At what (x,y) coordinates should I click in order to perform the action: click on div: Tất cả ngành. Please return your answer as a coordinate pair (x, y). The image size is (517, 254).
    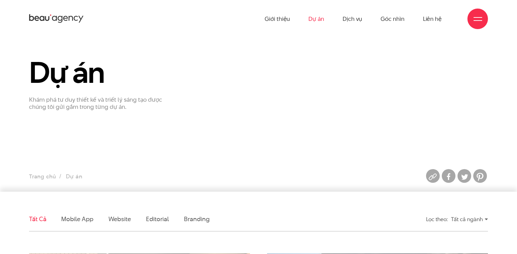
    Looking at the image, I should click on (469, 219).